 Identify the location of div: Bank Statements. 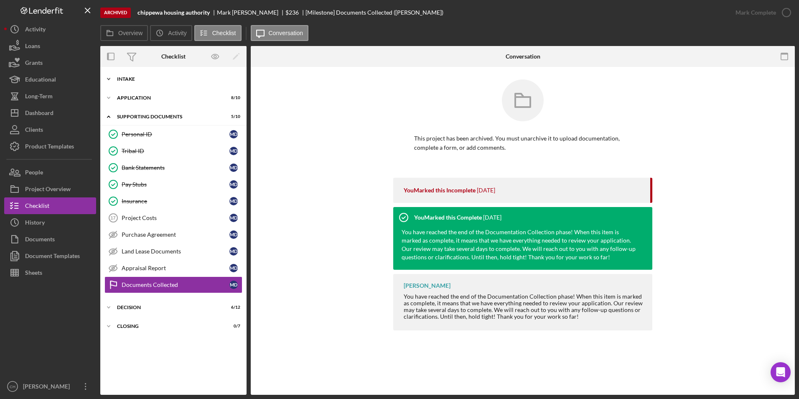
(175, 168).